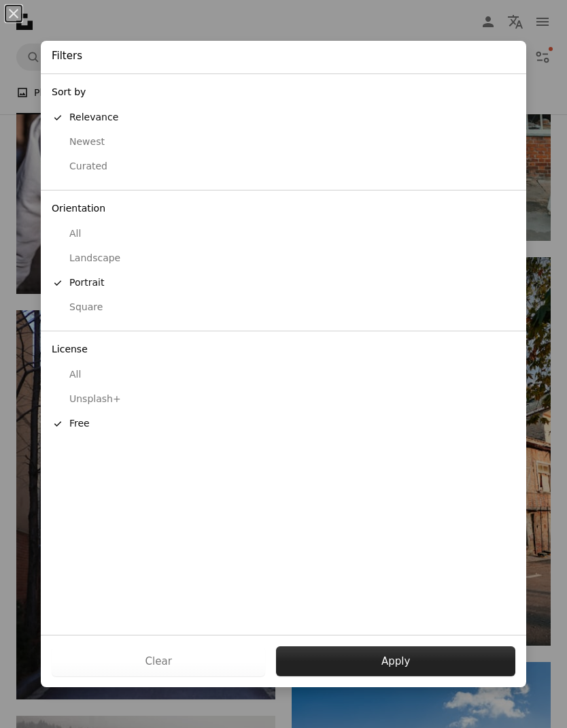 The height and width of the screenshot is (728, 567). What do you see at coordinates (284, 424) in the screenshot?
I see `div: Free` at bounding box center [284, 424].